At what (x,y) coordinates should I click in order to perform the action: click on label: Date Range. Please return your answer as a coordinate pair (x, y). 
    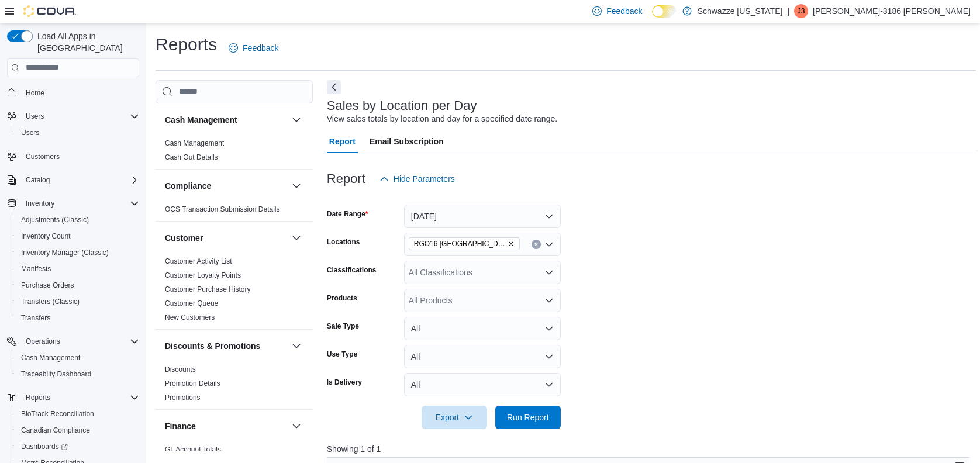
    Looking at the image, I should click on (348, 214).